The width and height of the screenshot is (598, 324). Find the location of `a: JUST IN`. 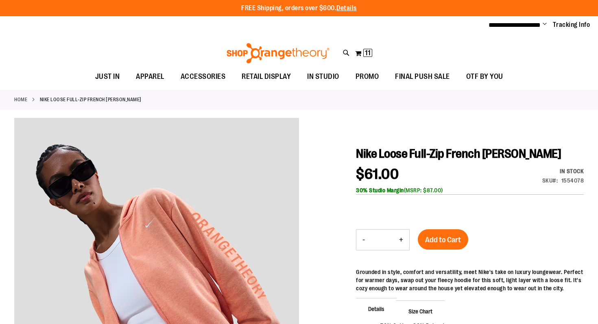

a: JUST IN is located at coordinates (107, 77).